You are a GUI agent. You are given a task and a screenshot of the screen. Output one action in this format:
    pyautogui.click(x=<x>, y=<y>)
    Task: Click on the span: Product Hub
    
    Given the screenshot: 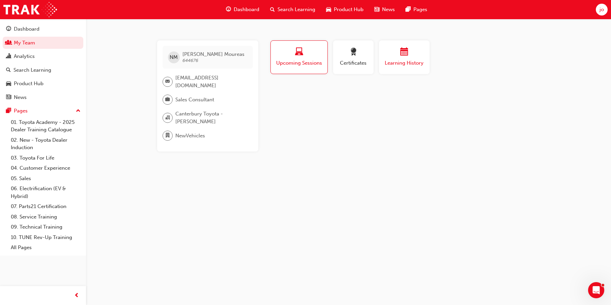 What is the action you would take?
    pyautogui.click(x=349, y=9)
    